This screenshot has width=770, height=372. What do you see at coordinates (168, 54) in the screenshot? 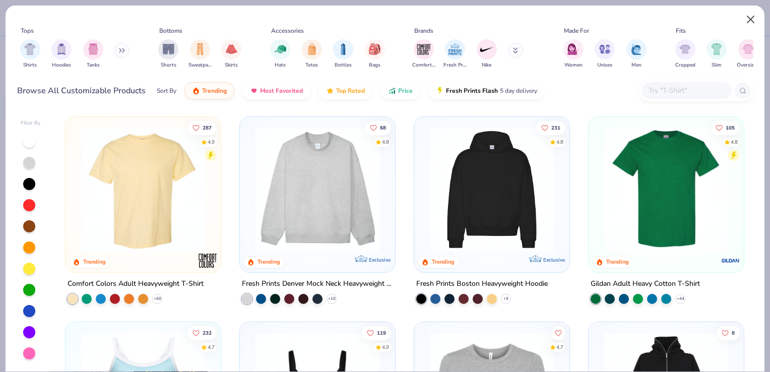
I see `div: filter for Shorts` at bounding box center [168, 54].